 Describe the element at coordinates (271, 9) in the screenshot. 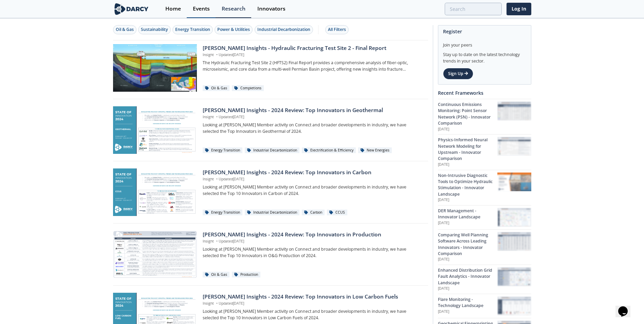

I see `div: Innovators` at that location.